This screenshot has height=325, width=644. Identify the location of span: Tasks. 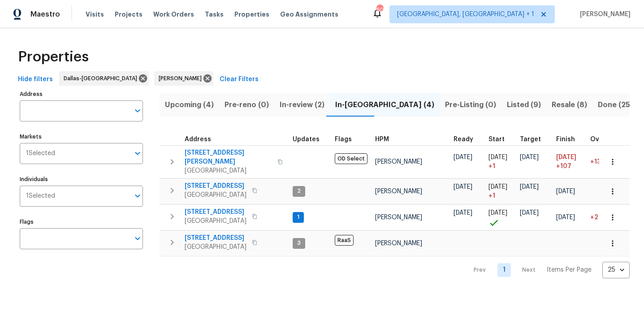
(214, 14).